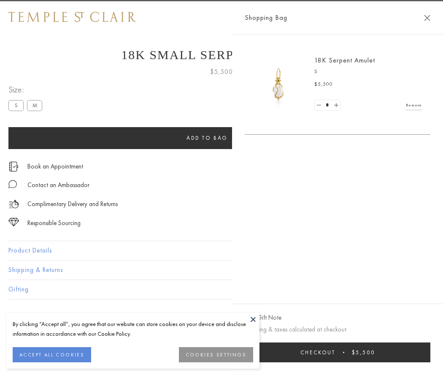 This screenshot has height=375, width=443. Describe the element at coordinates (16, 105) in the screenshot. I see `label: S` at that location.